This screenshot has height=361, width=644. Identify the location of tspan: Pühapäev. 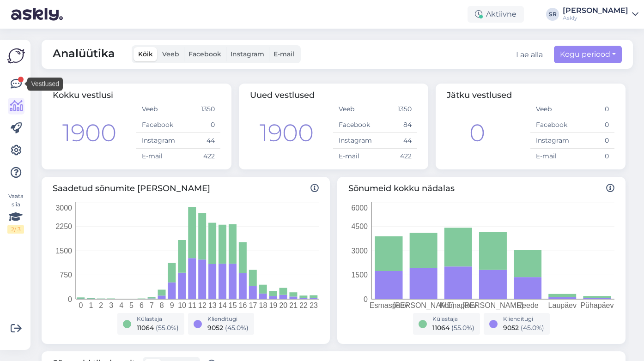
(597, 305).